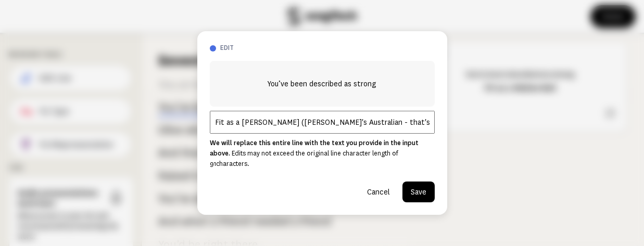 The image size is (644, 246). What do you see at coordinates (304, 158) in the screenshot?
I see `span: Edits may not exceed the original line character length of 91 characters.` at bounding box center [304, 158].